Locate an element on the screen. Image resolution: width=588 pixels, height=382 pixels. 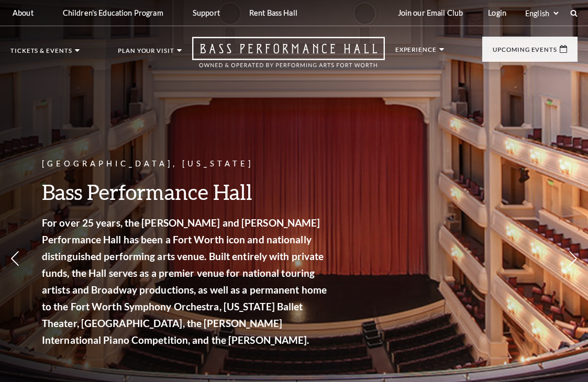
p: Plan Your Visit is located at coordinates (146, 53).